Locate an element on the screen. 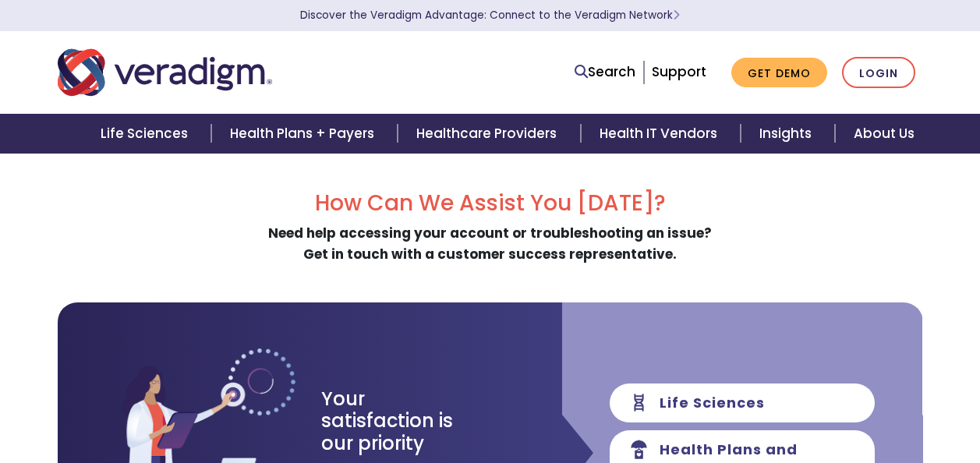 Image resolution: width=980 pixels, height=463 pixels. h3: Your satisfaction is our priority is located at coordinates (401, 422).